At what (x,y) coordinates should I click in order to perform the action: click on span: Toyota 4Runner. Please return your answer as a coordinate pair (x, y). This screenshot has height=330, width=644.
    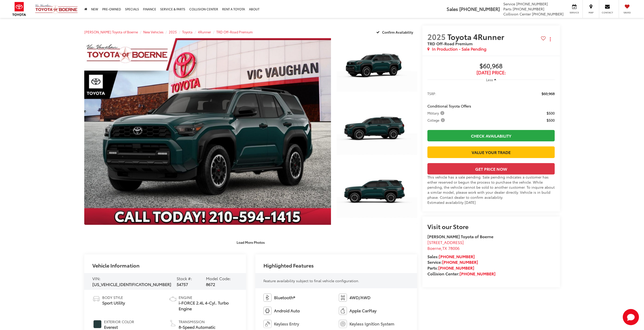
    Looking at the image, I should click on (477, 36).